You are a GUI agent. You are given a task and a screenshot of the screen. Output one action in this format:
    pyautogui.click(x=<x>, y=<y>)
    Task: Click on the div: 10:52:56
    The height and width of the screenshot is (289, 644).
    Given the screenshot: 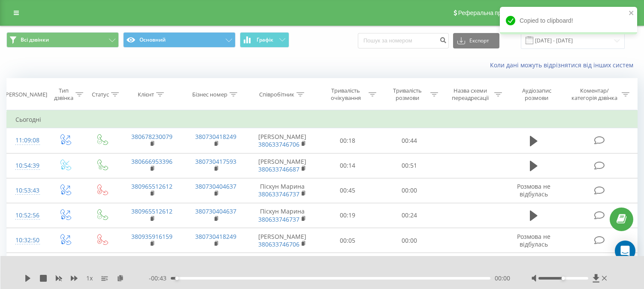 What is the action you would take?
    pyautogui.click(x=26, y=216)
    